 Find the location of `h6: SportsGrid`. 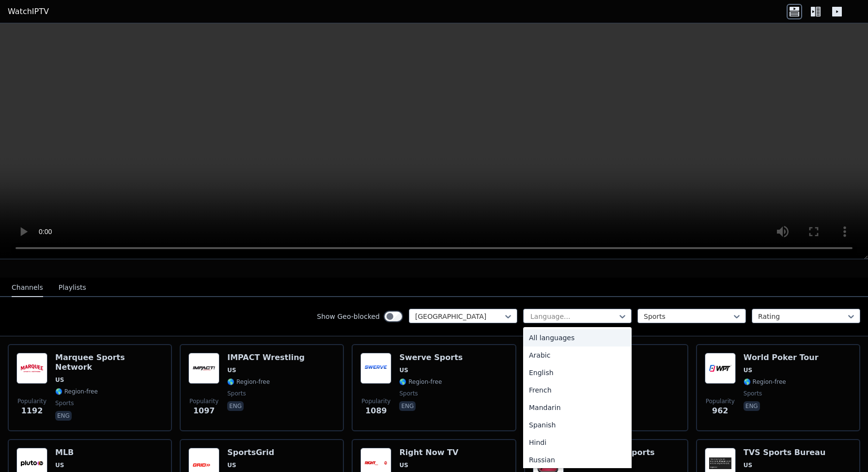

h6: SportsGrid is located at coordinates (250, 452).